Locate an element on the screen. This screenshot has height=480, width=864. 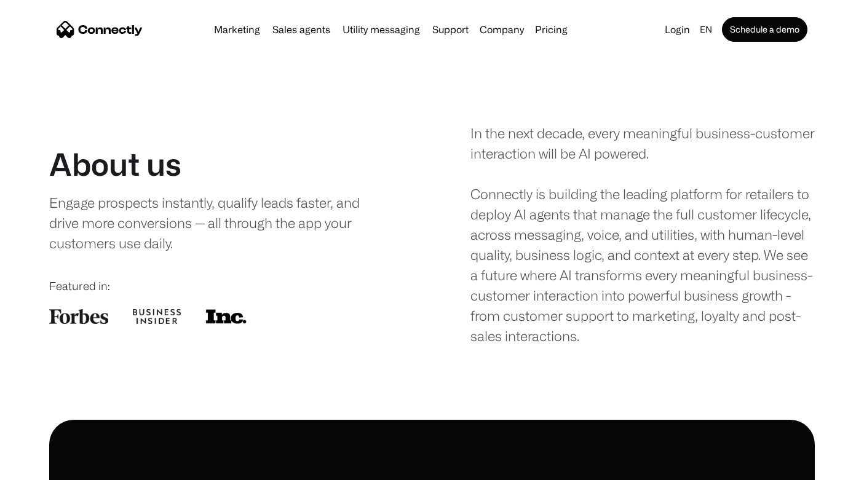
div: In the next decade, every meaningful business-customer interaction will be AI powered. Connectly ... is located at coordinates (642, 234).